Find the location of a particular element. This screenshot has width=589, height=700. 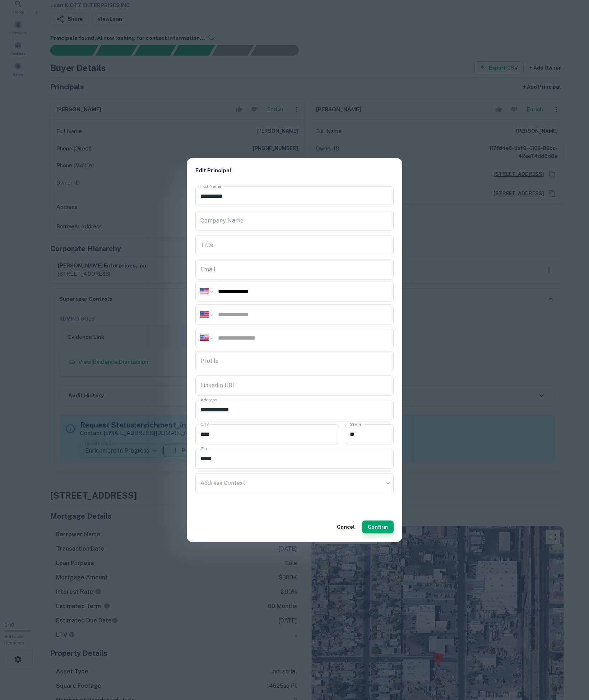

label: Address is located at coordinates (208, 399).